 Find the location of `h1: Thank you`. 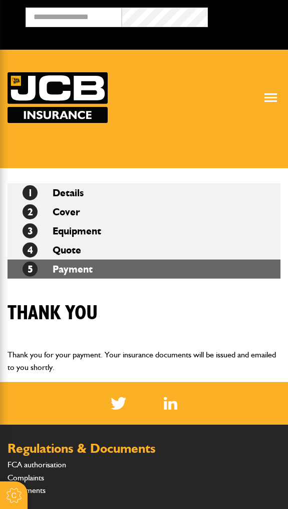

h1: Thank you is located at coordinates (53, 313).